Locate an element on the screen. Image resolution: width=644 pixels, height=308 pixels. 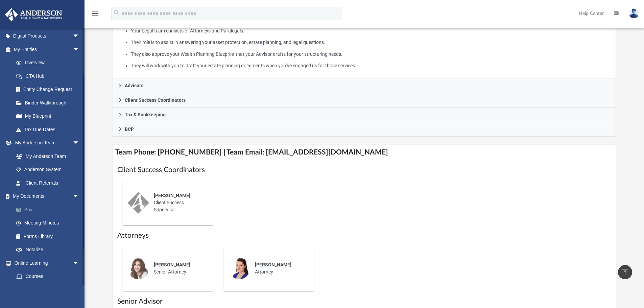
a: Tax & Bookkeeping is located at coordinates (364, 114).